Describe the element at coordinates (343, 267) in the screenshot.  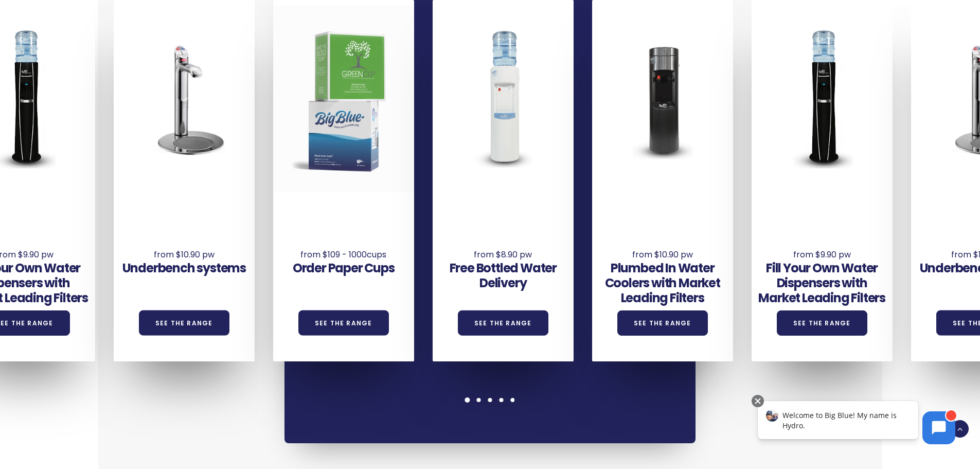
I see `a: Order Paper Cups` at that location.